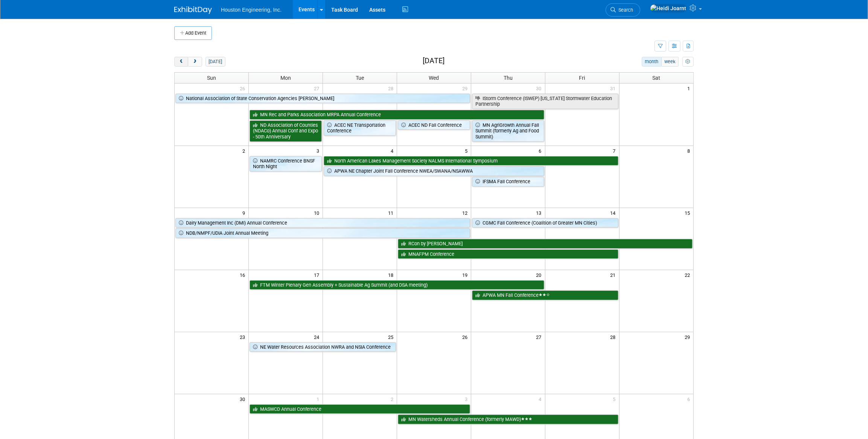 Image resolution: width=868 pixels, height=439 pixels. Describe the element at coordinates (508, 419) in the screenshot. I see `a: MN Watersheds Annual Conference (formerly MAWD)` at that location.